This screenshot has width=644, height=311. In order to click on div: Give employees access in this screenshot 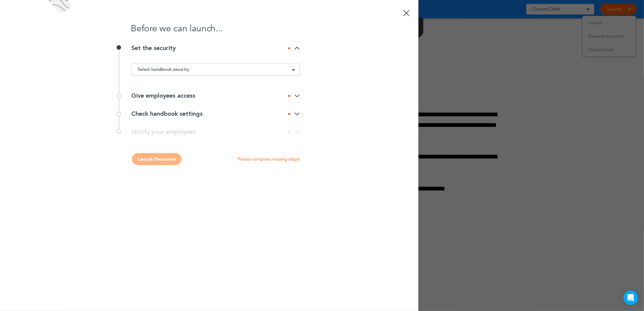, I will do `click(215, 96)`.